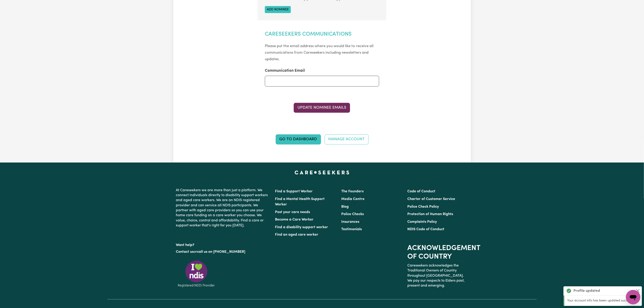  I want to click on a: Find a disability support worker, so click(301, 227).